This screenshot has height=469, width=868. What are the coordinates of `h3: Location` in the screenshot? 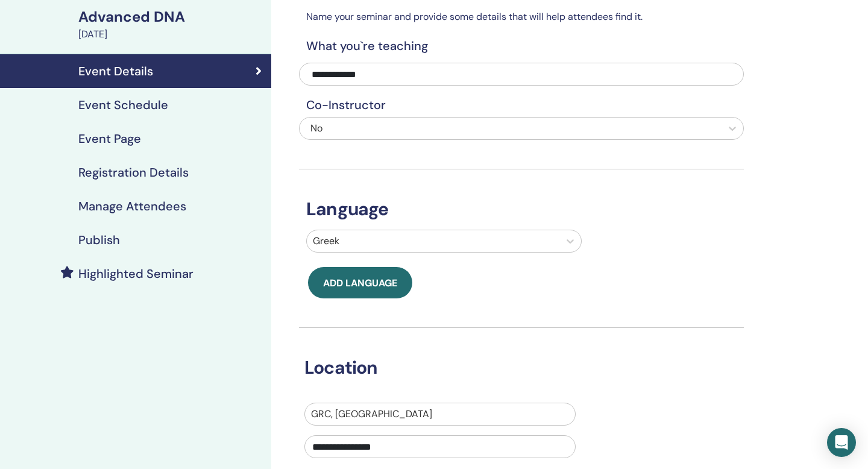 It's located at (513, 368).